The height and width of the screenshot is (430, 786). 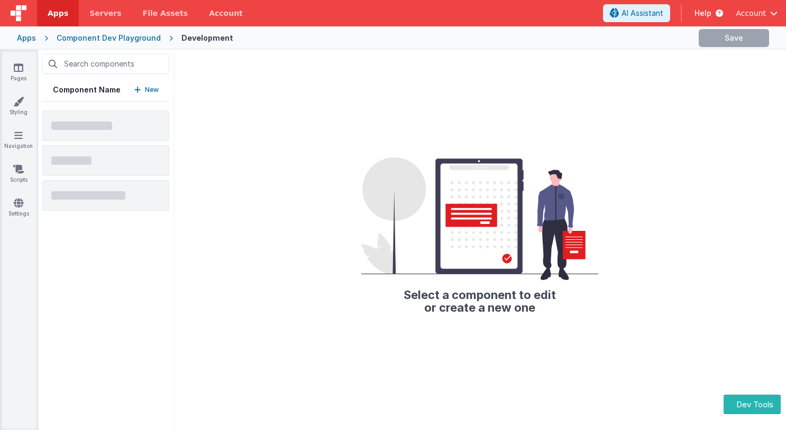 I want to click on span: File Assets, so click(x=166, y=13).